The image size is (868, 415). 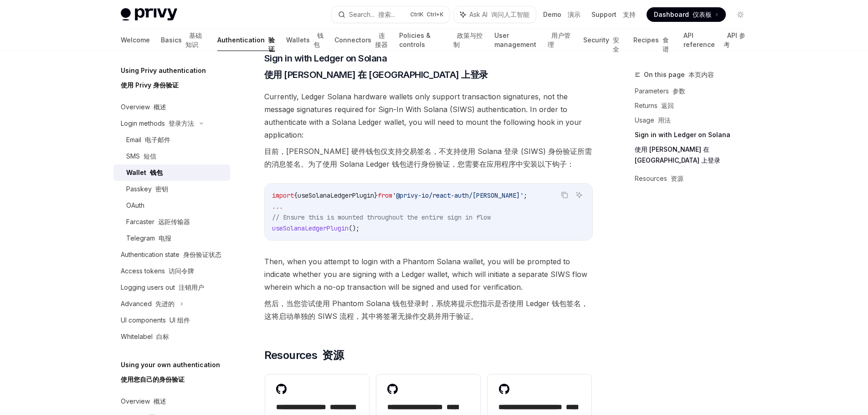 What do you see at coordinates (715, 40) in the screenshot?
I see `a: API reference API 参考` at bounding box center [715, 40].